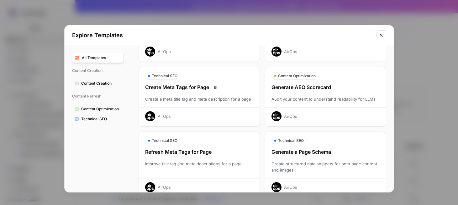  What do you see at coordinates (199, 152) in the screenshot?
I see `div: Refresh Meta Tags for Page` at bounding box center [199, 152].